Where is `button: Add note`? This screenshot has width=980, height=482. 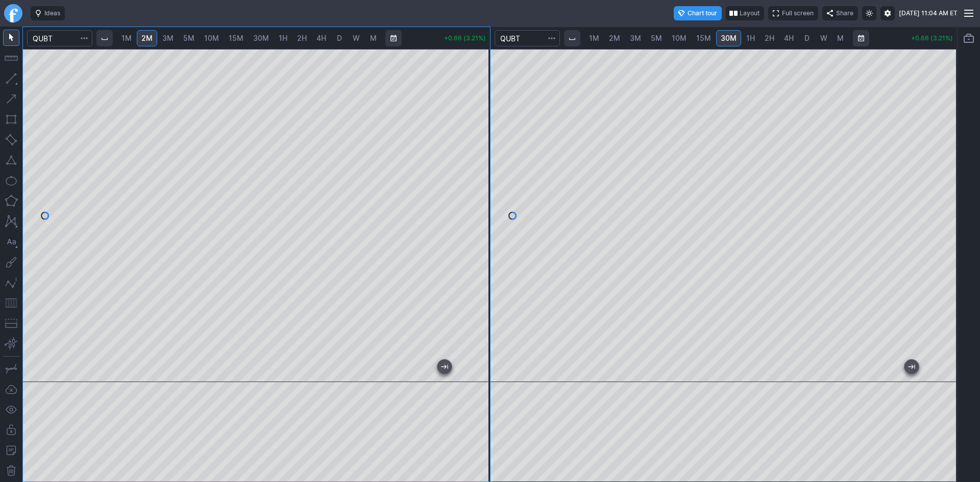
button: Add note is located at coordinates (11, 451).